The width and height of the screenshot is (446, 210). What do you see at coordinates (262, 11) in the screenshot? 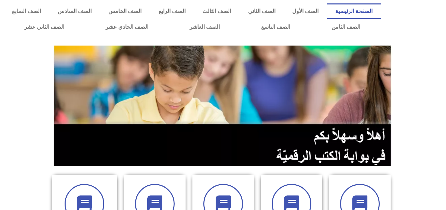
I see `a: الصف الثاني` at bounding box center [262, 11].